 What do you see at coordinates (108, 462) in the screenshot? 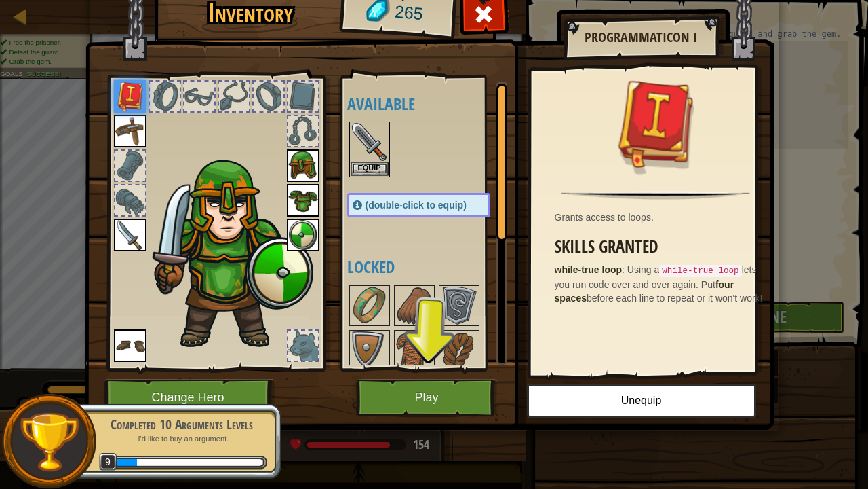
I see `span: 9` at bounding box center [108, 462].